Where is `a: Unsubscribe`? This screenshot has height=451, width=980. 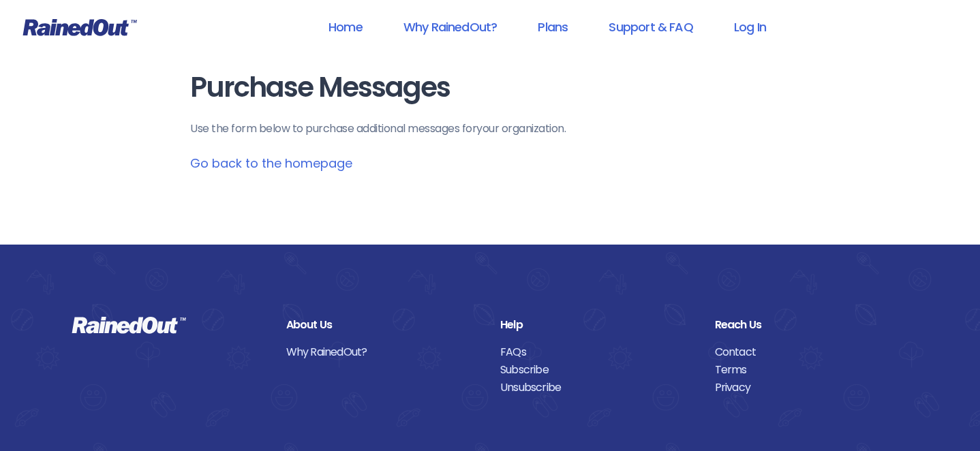 a: Unsubscribe is located at coordinates (597, 388).